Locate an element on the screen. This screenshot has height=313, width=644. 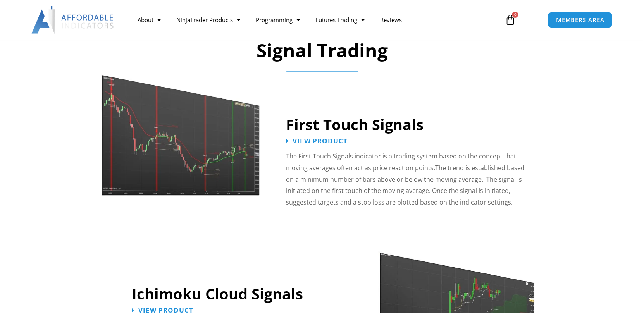
span: 0 is located at coordinates (515, 14).